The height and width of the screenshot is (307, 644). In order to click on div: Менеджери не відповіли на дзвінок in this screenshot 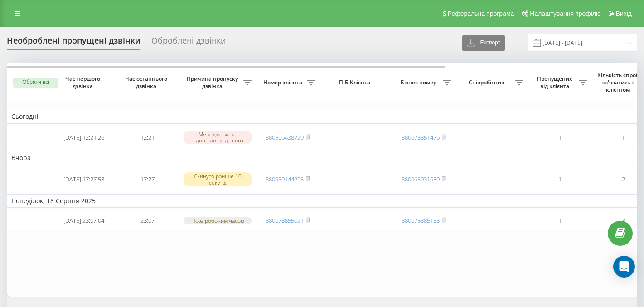, I will do `click(217, 137)`.